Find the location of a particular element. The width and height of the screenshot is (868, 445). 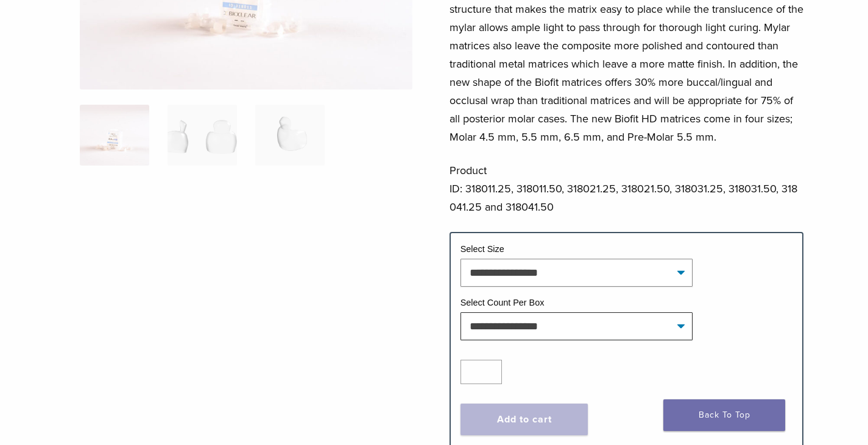

label: Select Size is located at coordinates (483, 249).